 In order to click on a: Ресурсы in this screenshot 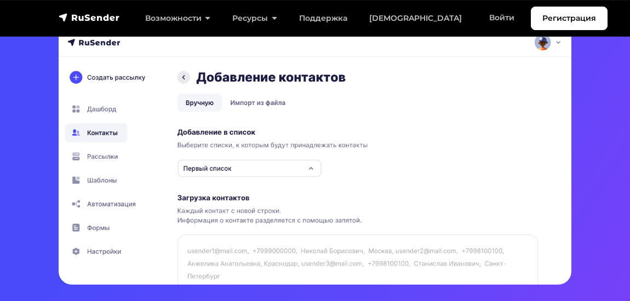, I will do `click(254, 18)`.